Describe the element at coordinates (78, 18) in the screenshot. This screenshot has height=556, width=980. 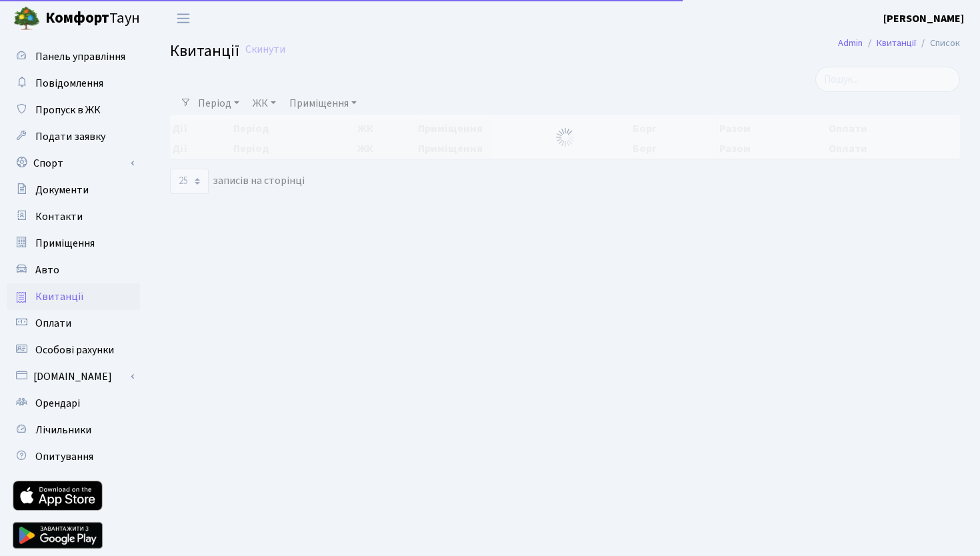
I see `b: Комфорт` at that location.